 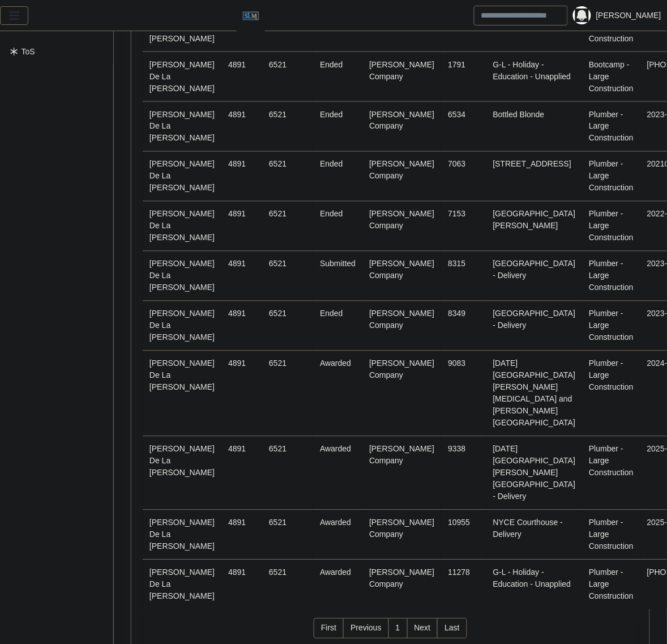 I want to click on a: 9083, so click(x=456, y=364).